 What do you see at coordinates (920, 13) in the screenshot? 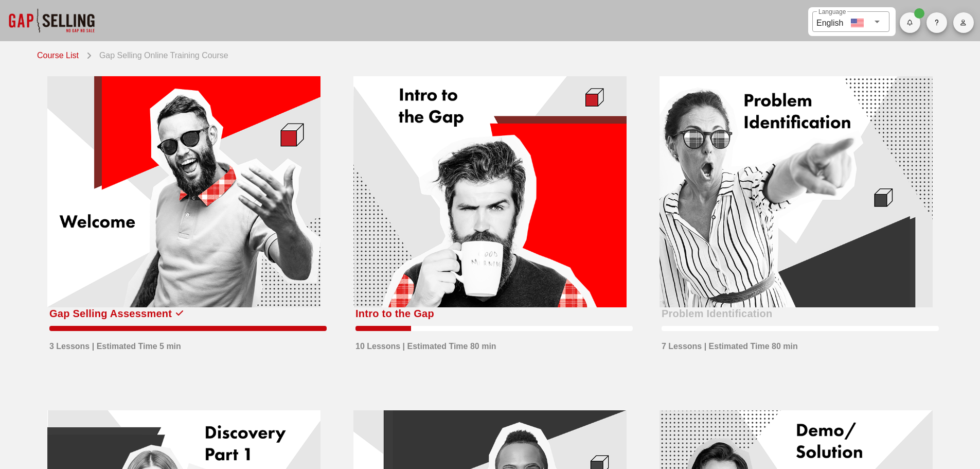
I see `span: Badge` at bounding box center [920, 13].